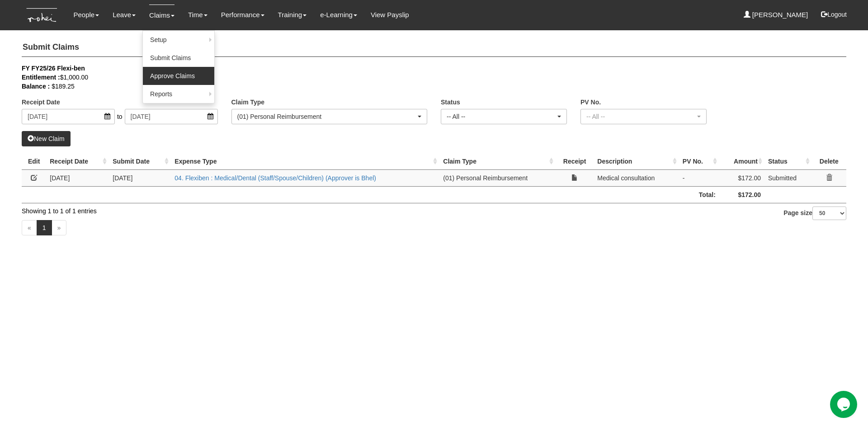  I want to click on th: Expense Type : activate to sort column ascending, so click(305, 162).